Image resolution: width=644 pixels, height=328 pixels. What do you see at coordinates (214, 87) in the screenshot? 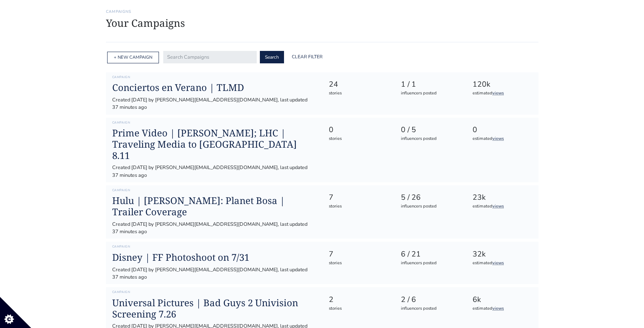
I see `a: Conciertos en Verano | TLMD` at bounding box center [214, 87].